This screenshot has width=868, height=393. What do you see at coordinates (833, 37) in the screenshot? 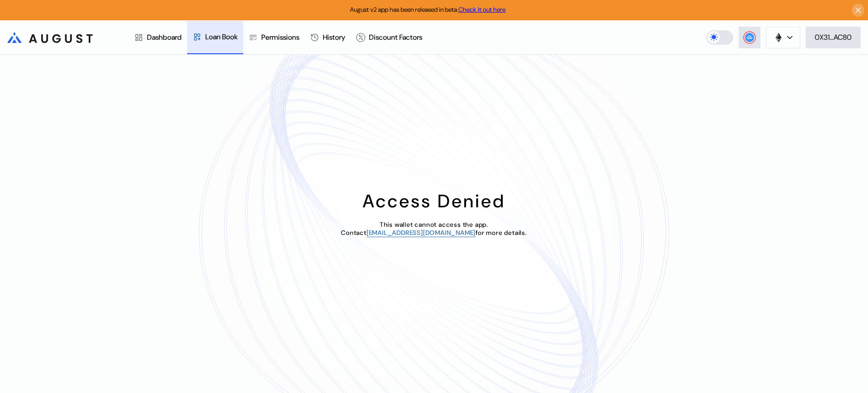
I see `button: 0X31...AC80` at bounding box center [833, 37].